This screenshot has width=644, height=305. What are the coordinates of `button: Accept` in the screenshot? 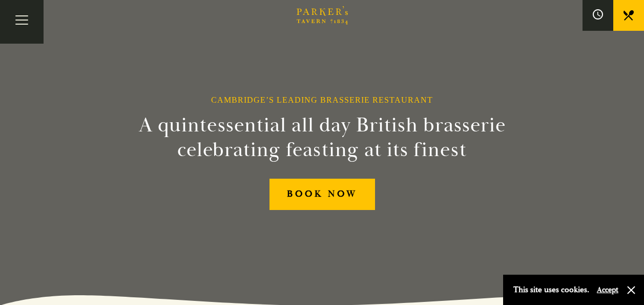 It's located at (608, 289).